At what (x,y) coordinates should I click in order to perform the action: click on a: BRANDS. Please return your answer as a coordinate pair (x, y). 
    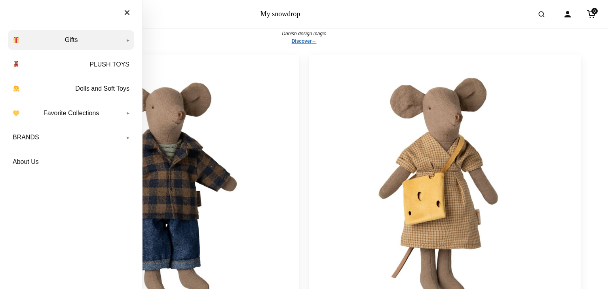
    Looking at the image, I should click on (71, 137).